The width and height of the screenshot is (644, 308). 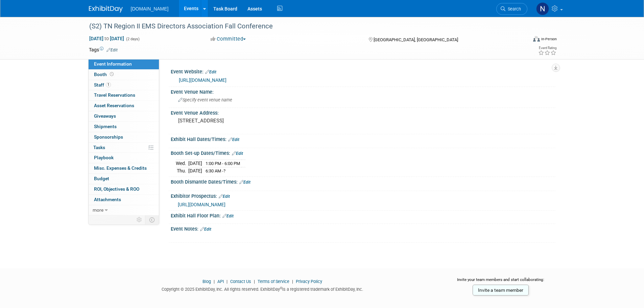 What do you see at coordinates (106, 9) in the screenshot?
I see `img: ExhibitDay` at bounding box center [106, 9].